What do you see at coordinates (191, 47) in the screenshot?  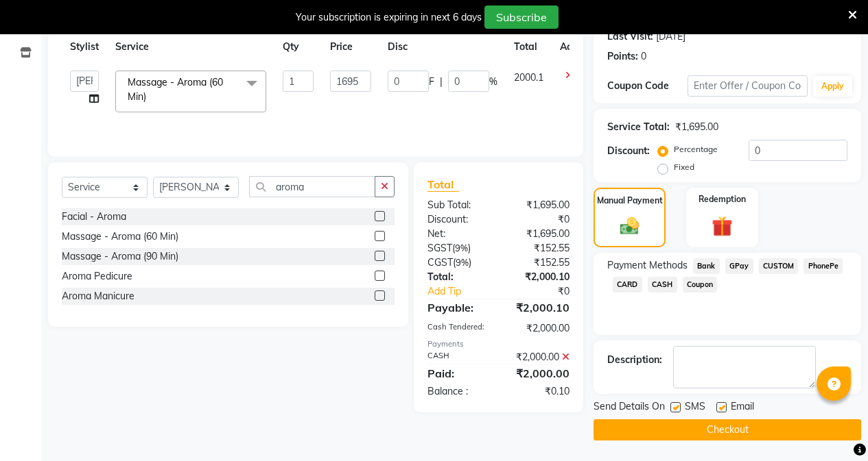 I see `th: Service` at bounding box center [191, 47].